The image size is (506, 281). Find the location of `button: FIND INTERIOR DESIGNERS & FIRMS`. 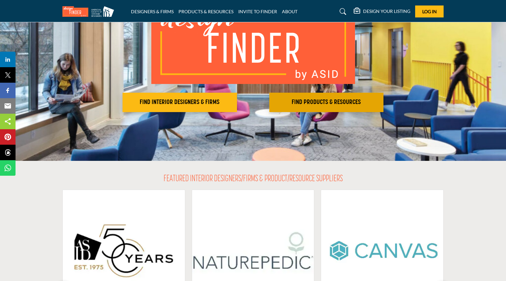

button: FIND INTERIOR DESIGNERS & FIRMS is located at coordinates (180, 103).